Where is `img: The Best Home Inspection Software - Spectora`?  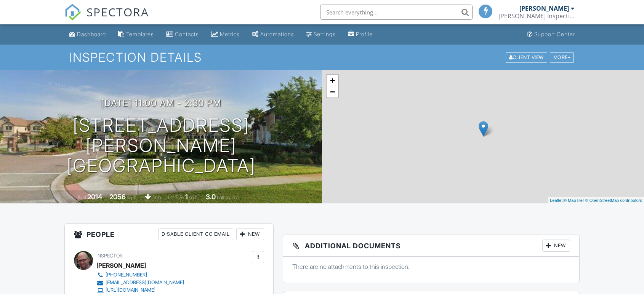
img: The Best Home Inspection Software - Spectora is located at coordinates (73, 12).